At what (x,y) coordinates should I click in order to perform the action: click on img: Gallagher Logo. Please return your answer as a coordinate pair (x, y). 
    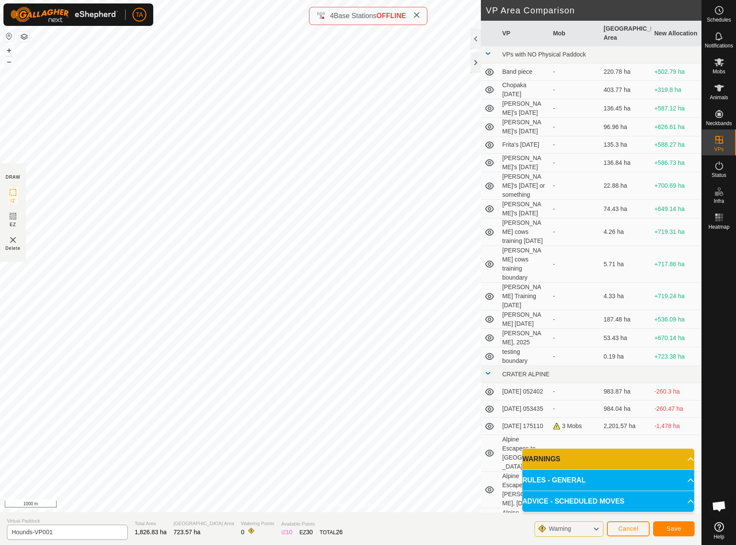
    Looking at the image, I should click on (64, 15).